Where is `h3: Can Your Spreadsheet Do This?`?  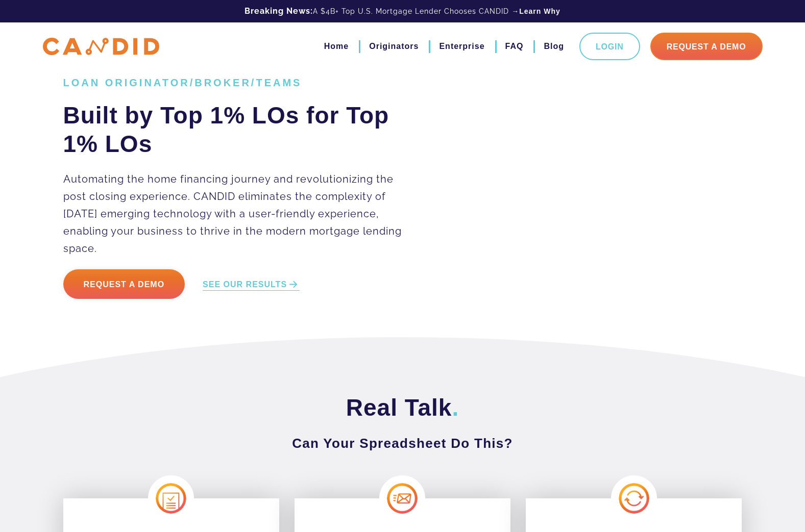 h3: Can Your Spreadsheet Do This? is located at coordinates (403, 443).